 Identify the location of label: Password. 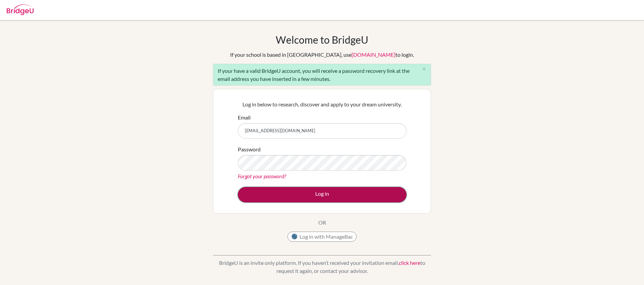
(249, 149).